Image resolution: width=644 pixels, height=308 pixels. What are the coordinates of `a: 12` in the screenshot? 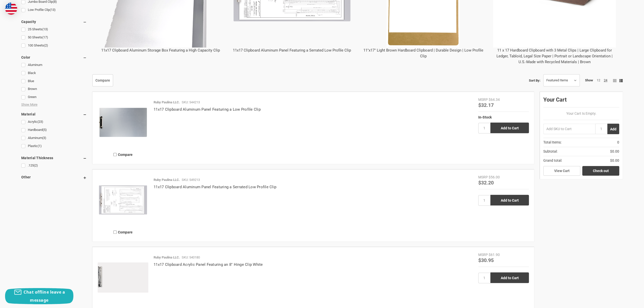 It's located at (598, 80).